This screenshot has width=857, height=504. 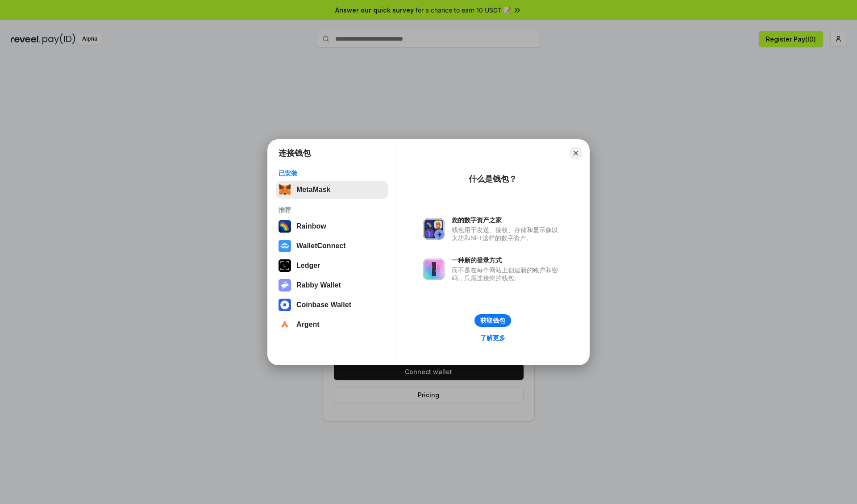 I want to click on div: Ledger, so click(x=308, y=265).